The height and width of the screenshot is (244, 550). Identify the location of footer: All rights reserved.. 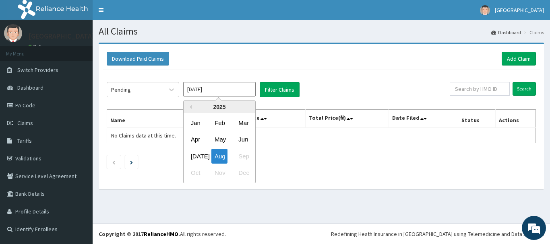
(321, 234).